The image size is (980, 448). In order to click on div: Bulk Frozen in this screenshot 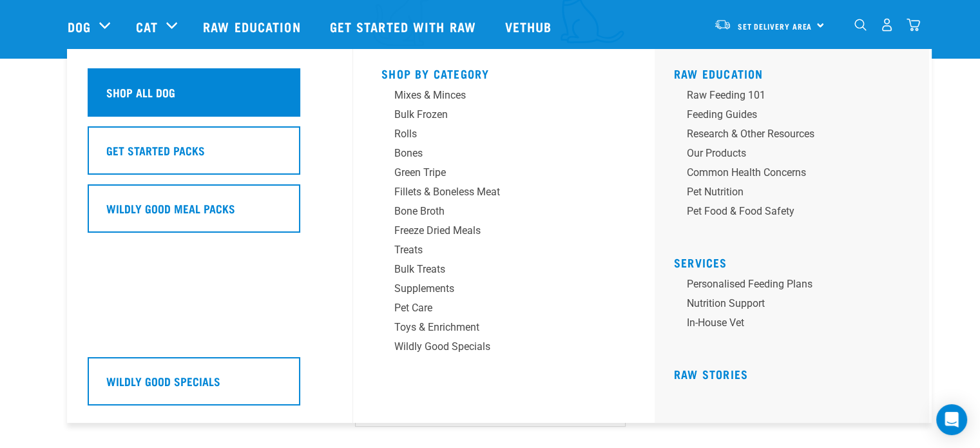, I will do `click(495, 115)`.